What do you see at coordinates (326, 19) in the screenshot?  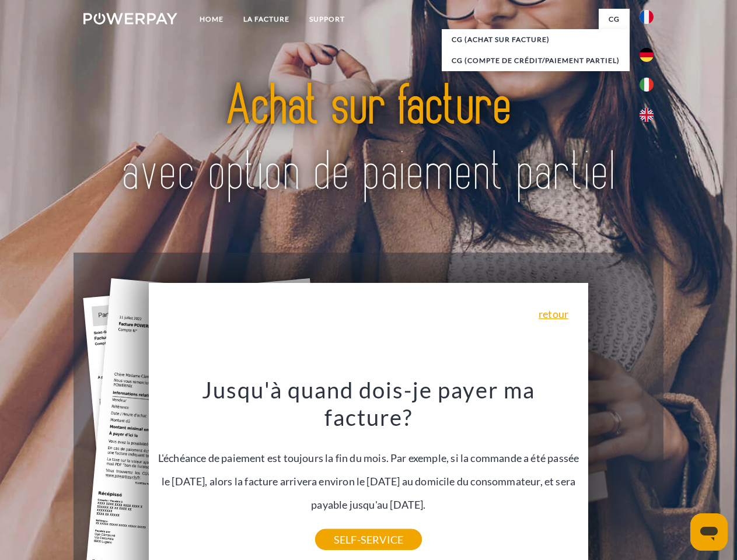 I see `a: Support` at bounding box center [326, 19].